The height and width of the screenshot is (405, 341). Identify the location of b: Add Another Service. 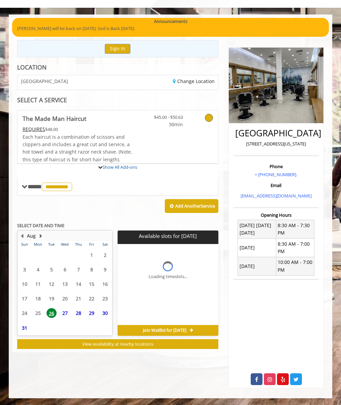
(195, 206).